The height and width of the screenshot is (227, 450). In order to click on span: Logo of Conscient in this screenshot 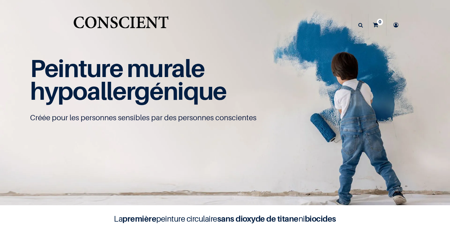, I will do `click(121, 25)`.